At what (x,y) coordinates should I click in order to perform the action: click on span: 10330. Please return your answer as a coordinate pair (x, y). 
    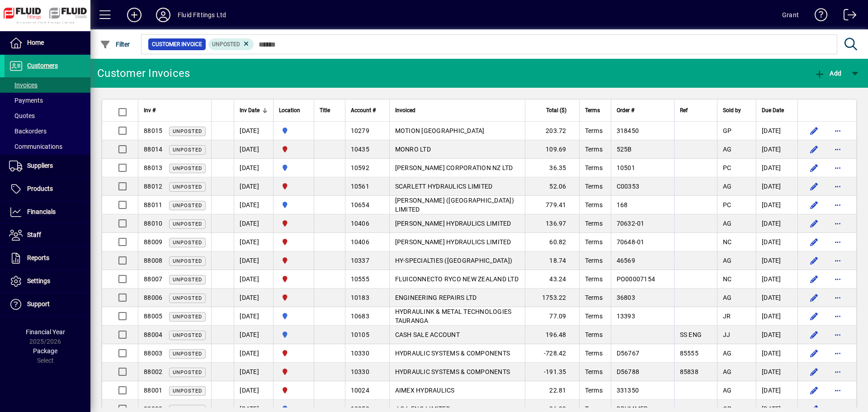
    Looking at the image, I should click on (360, 371).